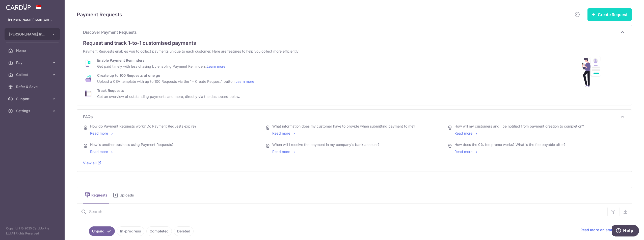 This screenshot has height=240, width=644. I want to click on img: pr-bulk-prs-b5d0776341a15f4bcd8e4f4a4b6acc2b2a6c33383bd7b442d52ec72fb4d32e5b.png, so click(88, 78).